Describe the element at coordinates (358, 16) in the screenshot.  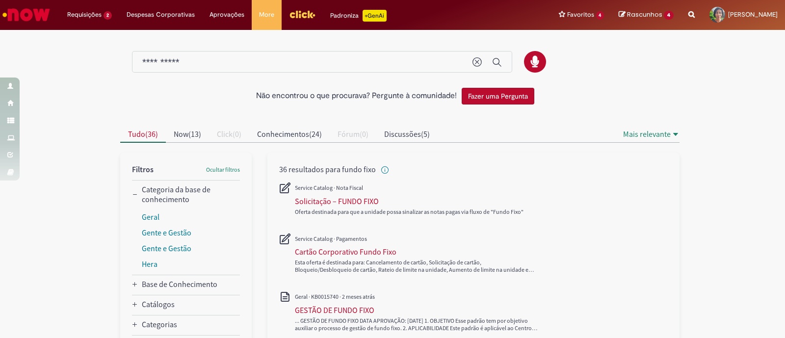
I see `div: Padroniza` at that location.